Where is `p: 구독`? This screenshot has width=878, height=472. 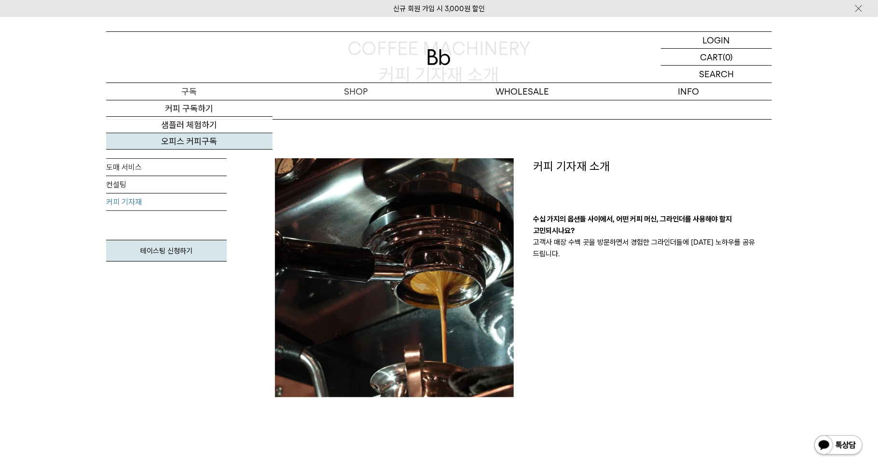
p: 구독 is located at coordinates (189, 91).